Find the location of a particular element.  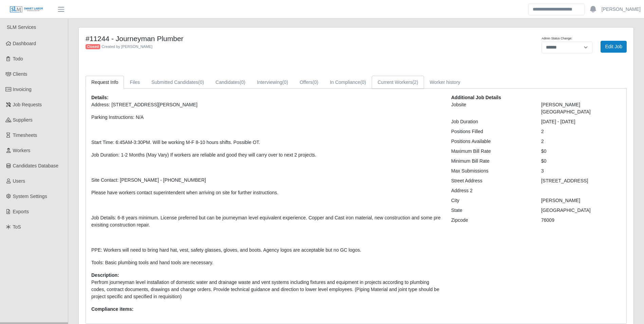

span: Todo is located at coordinates (18, 59).